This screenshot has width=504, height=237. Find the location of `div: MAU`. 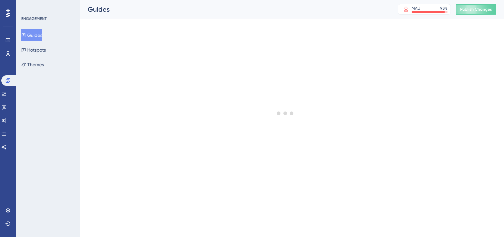

div: MAU is located at coordinates (416, 8).